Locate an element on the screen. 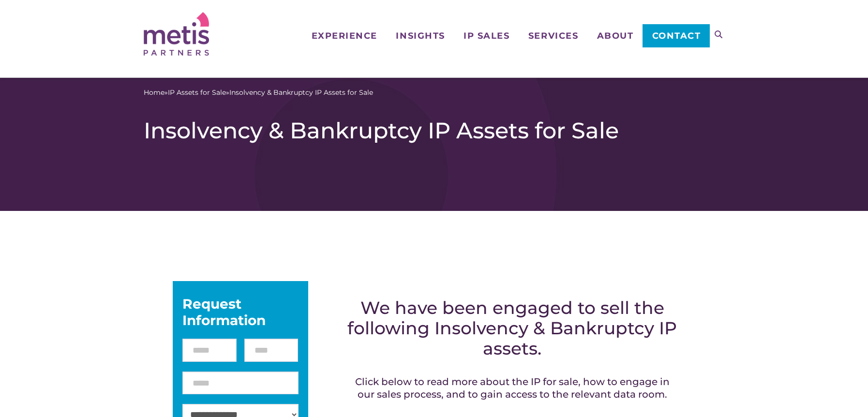  h4: Click below to read more about the IP for sale, how to engage in our sales process, and to gain a... is located at coordinates (512, 388).